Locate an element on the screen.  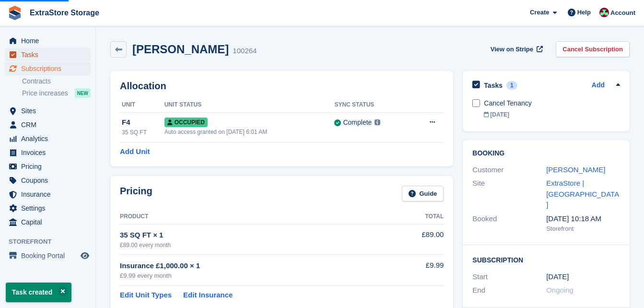
span: Insurance is located at coordinates (50, 194).